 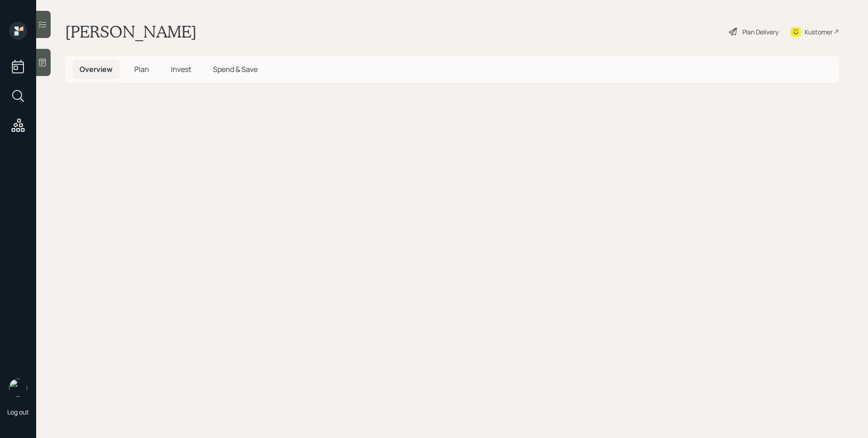 What do you see at coordinates (96, 69) in the screenshot?
I see `span: Overview` at bounding box center [96, 69].